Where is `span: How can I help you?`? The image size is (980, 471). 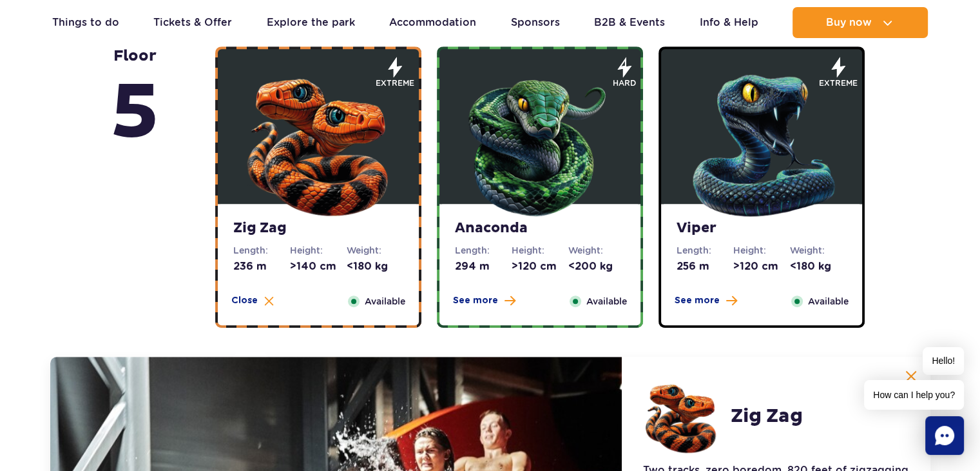 span: How can I help you? is located at coordinates (914, 394).